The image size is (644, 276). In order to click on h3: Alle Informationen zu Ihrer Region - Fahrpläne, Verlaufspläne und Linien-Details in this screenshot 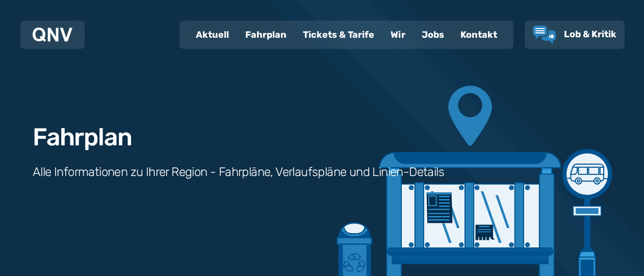, I will do `click(238, 172)`.